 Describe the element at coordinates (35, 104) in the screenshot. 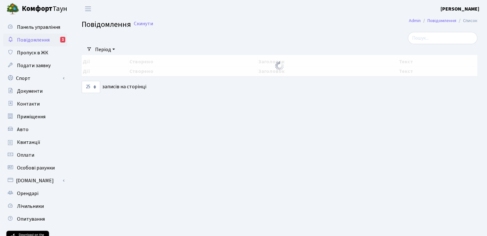

I see `a: Контакти` at that location.